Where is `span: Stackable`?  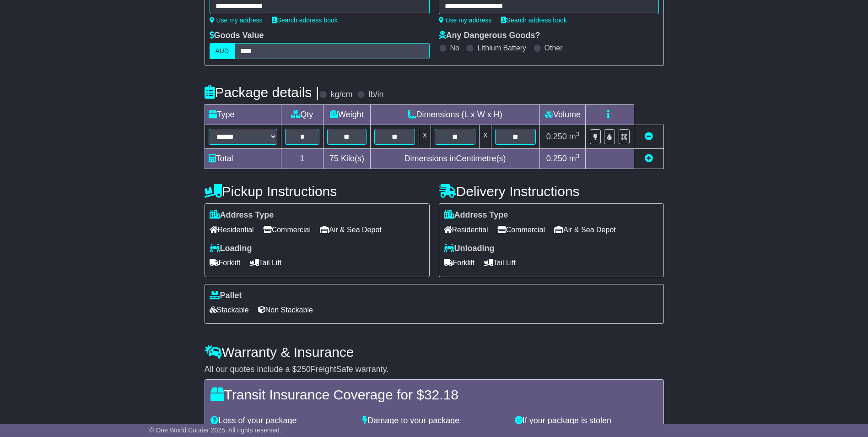
span: Stackable is located at coordinates (229, 310).